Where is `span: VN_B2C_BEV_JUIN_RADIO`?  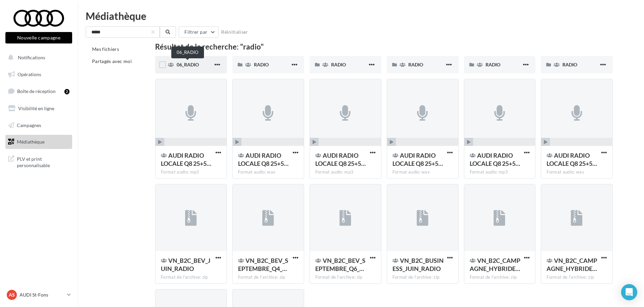
span: VN_B2C_BEV_JUIN_RADIO is located at coordinates (186, 265).